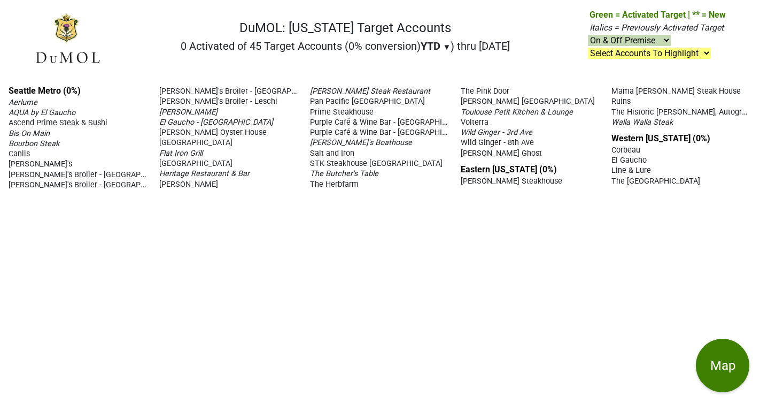 This screenshot has width=760, height=403. What do you see at coordinates (632, 170) in the screenshot?
I see `span: Line & Lure` at bounding box center [632, 170].